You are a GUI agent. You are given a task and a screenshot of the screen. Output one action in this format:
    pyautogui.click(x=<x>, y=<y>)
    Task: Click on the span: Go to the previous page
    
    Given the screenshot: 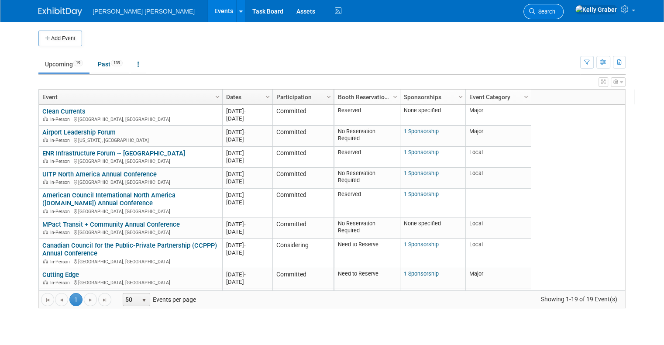 What is the action you would take?
    pyautogui.click(x=62, y=300)
    